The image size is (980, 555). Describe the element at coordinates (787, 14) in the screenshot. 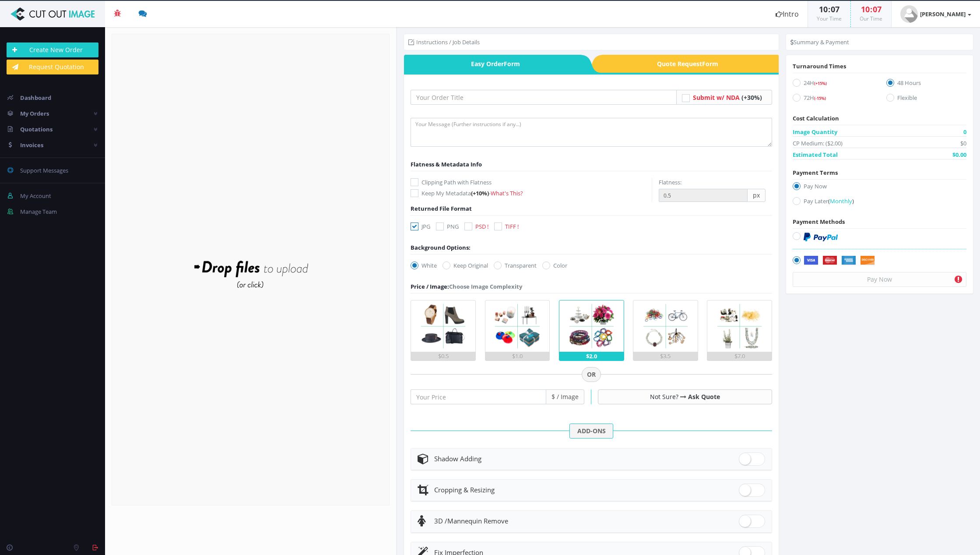

I see `a: Intro` at that location.